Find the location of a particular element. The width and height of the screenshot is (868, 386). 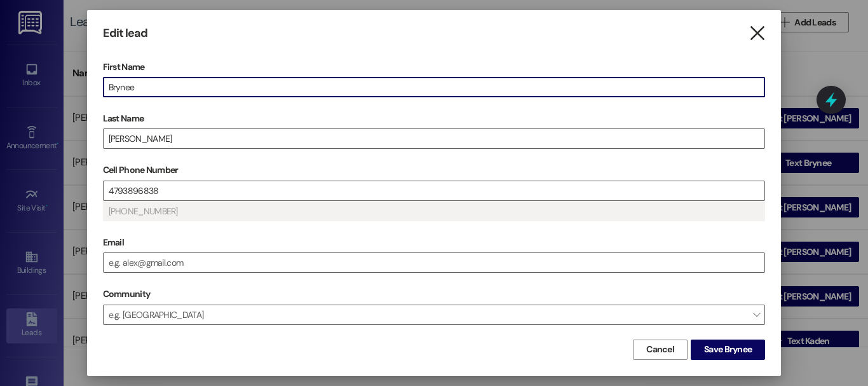

input: e.g. Alex is located at coordinates (434, 87).